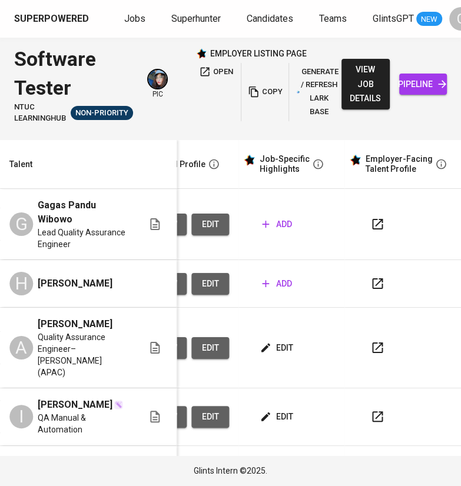 This screenshot has width=461, height=486. I want to click on span: Teams, so click(333, 18).